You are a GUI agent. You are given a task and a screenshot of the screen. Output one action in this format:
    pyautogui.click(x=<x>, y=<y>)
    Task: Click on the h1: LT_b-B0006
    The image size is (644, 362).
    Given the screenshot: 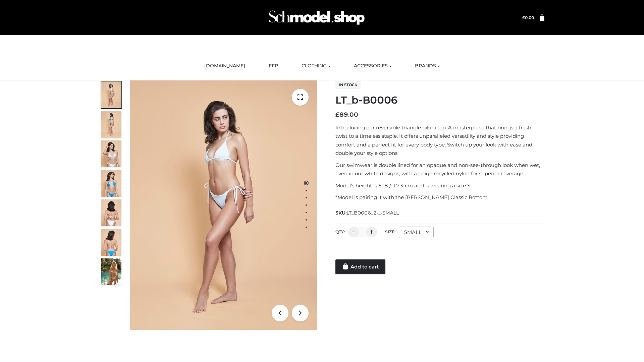 What is the action you would take?
    pyautogui.click(x=439, y=100)
    